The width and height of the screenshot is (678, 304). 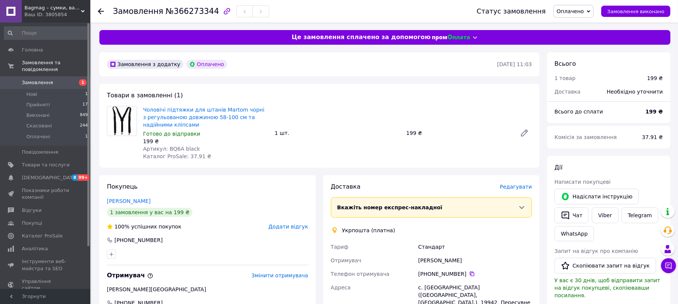 I want to click on button: Чат з покупцем, so click(x=668, y=266).